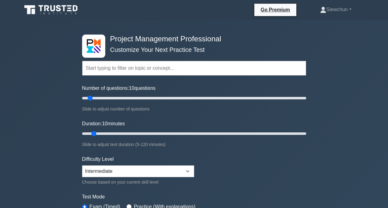 The height and width of the screenshot is (208, 388). I want to click on h4: Project Management Professional, so click(192, 39).